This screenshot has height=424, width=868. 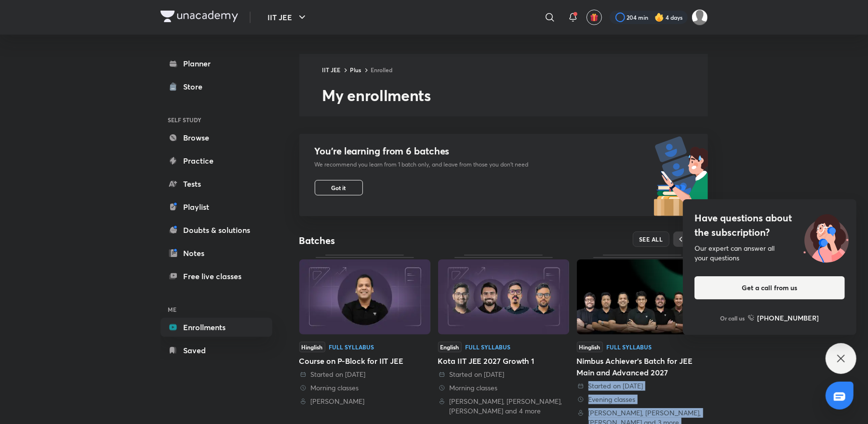 What do you see at coordinates (381, 70) in the screenshot?
I see `a: Enrolled` at bounding box center [381, 70].